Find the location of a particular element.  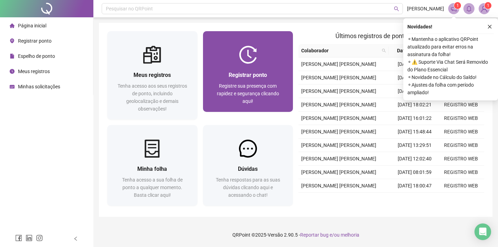

span: Minha folha is located at coordinates (152, 168).